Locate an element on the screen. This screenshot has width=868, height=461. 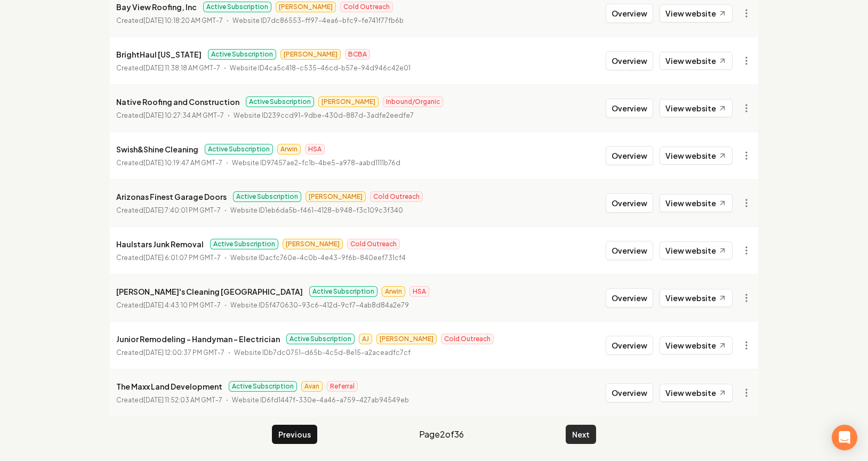
p: The Maxx Land Development is located at coordinates (169, 386).